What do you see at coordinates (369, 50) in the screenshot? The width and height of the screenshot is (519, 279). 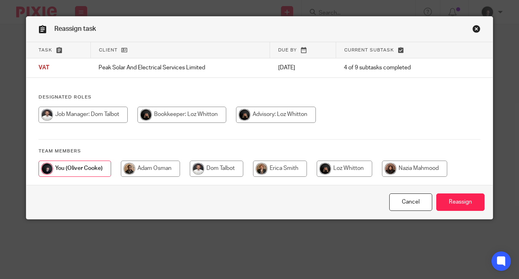 I see `span: Current subtask` at bounding box center [369, 50].